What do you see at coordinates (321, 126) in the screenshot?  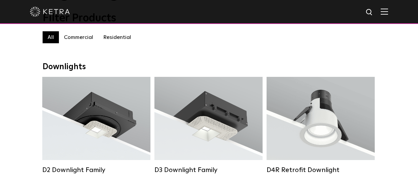 I see `a: D4R Retrofit Downlight Lumen Output:800Colors:White / BlackBeam Angles:15° / 25° / 40° / 60°Watta...` at bounding box center [321, 126].